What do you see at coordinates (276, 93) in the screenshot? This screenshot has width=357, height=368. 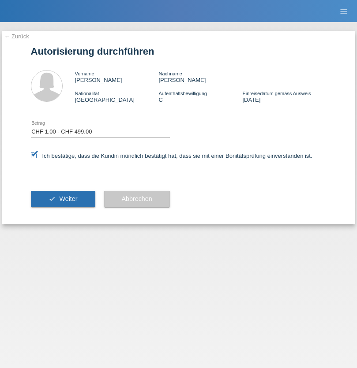 I see `span: Einreisedatum gemäss Ausweis` at bounding box center [276, 93].